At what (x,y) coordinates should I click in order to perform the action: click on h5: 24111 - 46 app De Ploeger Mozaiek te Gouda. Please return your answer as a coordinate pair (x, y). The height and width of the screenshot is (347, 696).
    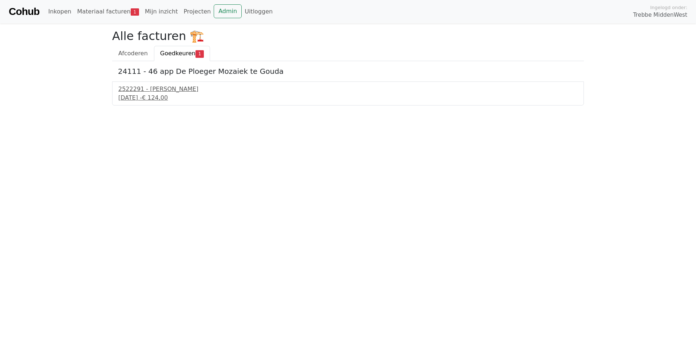
    Looking at the image, I should click on (348, 71).